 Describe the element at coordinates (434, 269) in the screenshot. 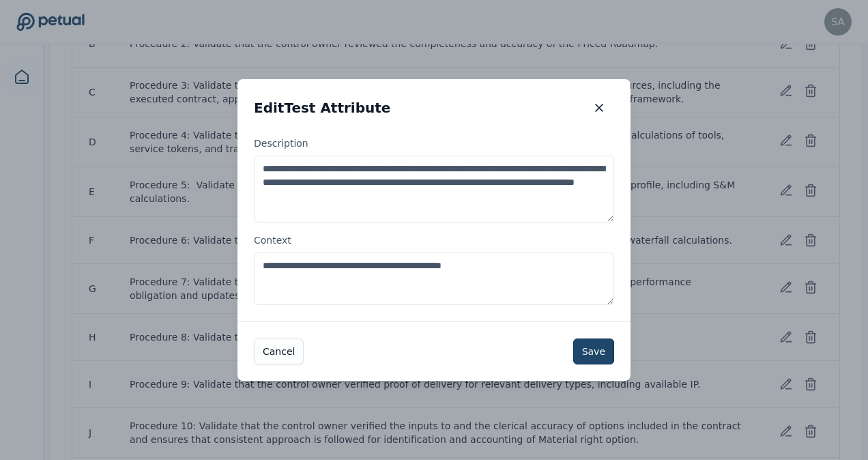

I see `label: Context` at that location.